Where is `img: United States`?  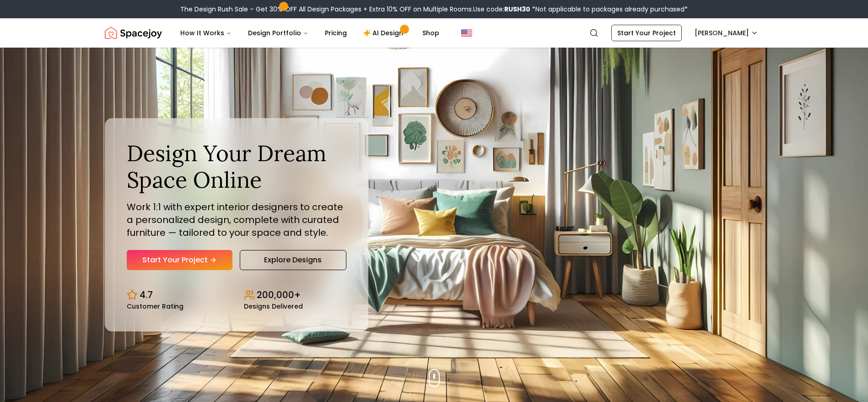
img: United States is located at coordinates (467, 33).